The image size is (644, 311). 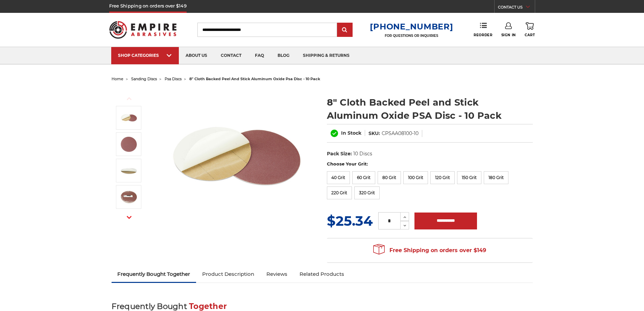 I want to click on a: faq, so click(x=259, y=55).